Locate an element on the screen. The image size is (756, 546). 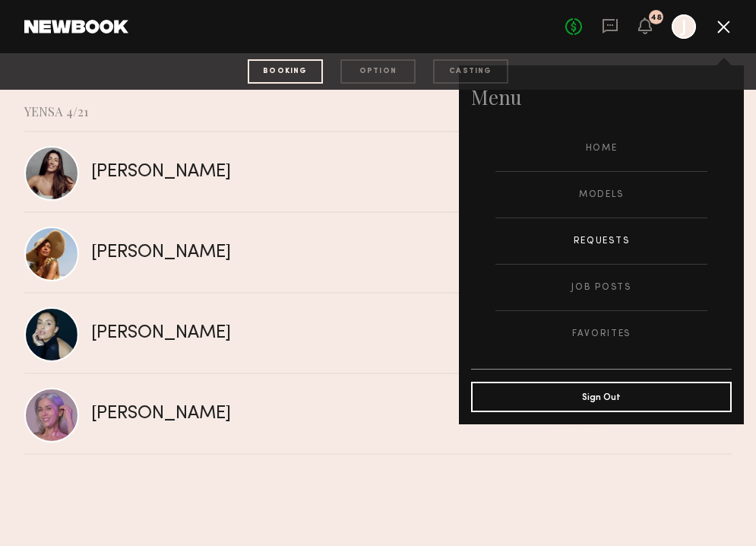
a: Favorites is located at coordinates (600, 334).